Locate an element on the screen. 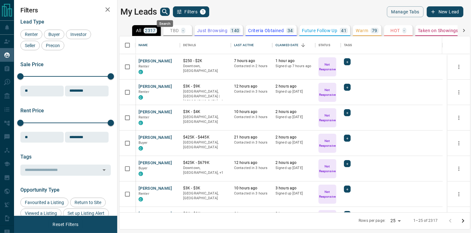 This screenshot has width=471, height=233. div: Renter is located at coordinates (31, 34).